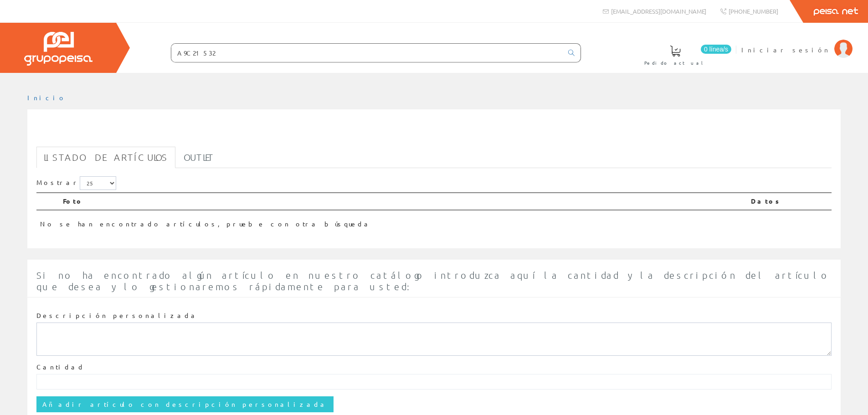  What do you see at coordinates (117, 316) in the screenshot?
I see `label: Descripción personalizada` at bounding box center [117, 316].